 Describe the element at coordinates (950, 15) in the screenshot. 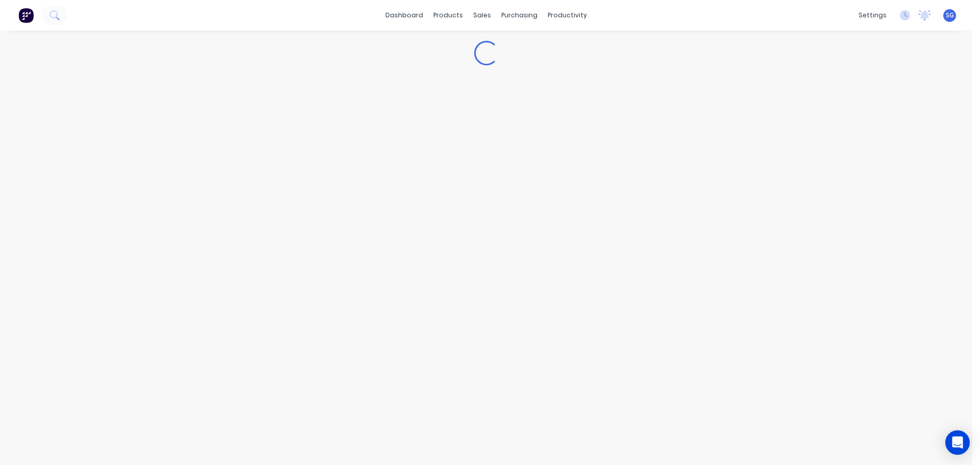

I see `span: SG` at that location.